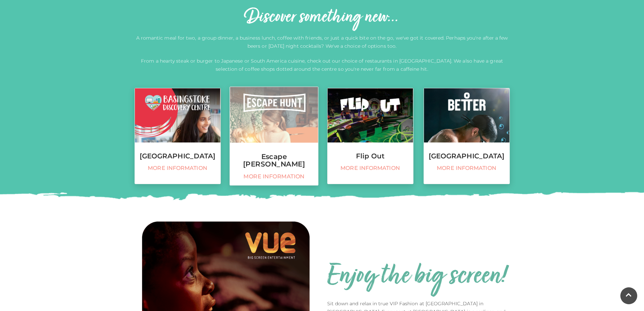  Describe the element at coordinates (322, 42) in the screenshot. I see `p: A romantic meal for two, a group dinner, a business lunch, coffee with friends, or just a quick b...` at that location.